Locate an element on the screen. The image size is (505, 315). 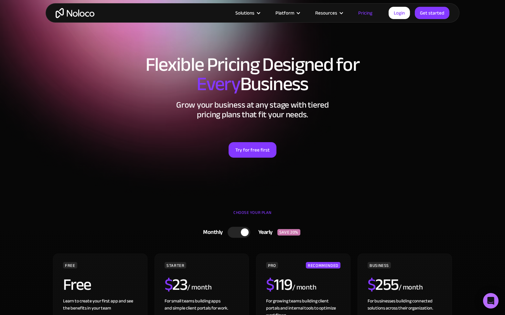
div: BUSINESS is located at coordinates (379, 265).